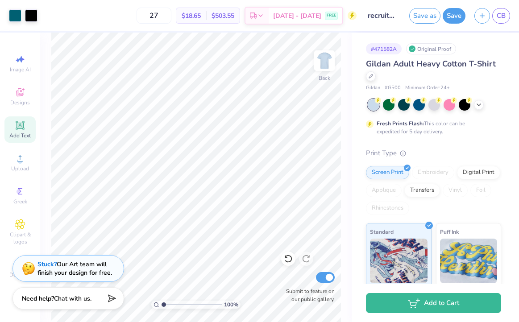 The width and height of the screenshot is (519, 322). I want to click on div: Back, so click(324, 78).